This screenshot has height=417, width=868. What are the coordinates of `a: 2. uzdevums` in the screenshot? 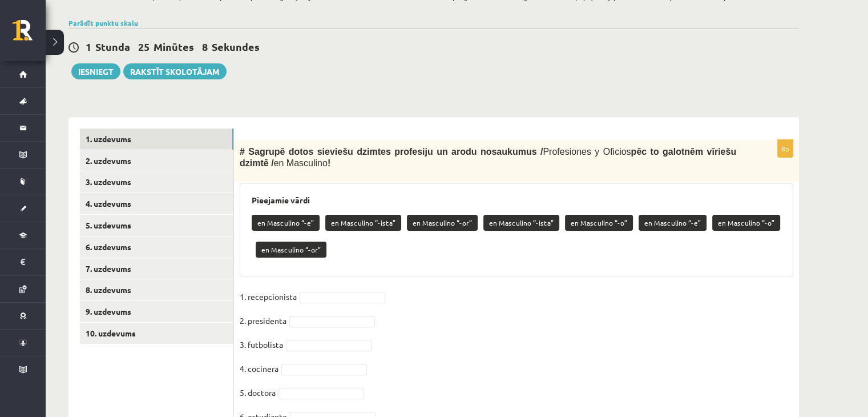 It's located at (156, 161).